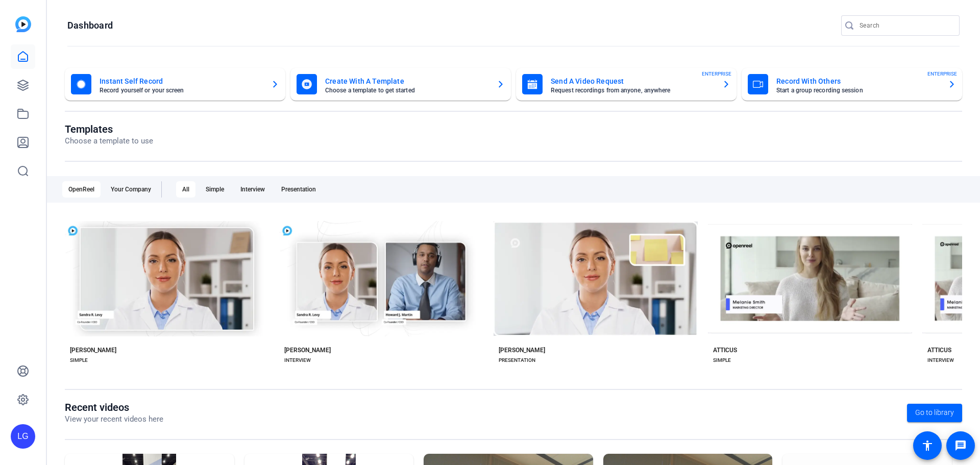 Image resolution: width=980 pixels, height=465 pixels. Describe the element at coordinates (935, 413) in the screenshot. I see `a: Go to library` at that location.